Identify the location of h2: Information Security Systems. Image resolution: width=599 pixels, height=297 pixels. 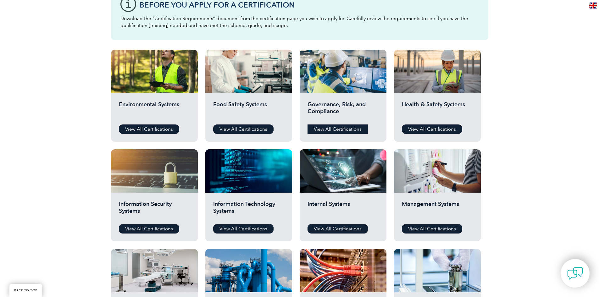
(154, 210).